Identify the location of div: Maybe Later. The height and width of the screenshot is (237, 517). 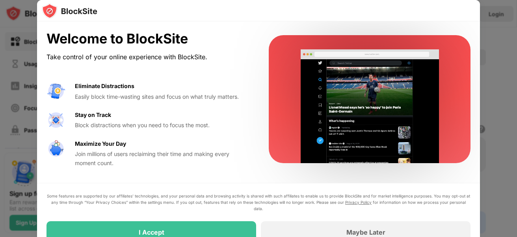
(366, 232).